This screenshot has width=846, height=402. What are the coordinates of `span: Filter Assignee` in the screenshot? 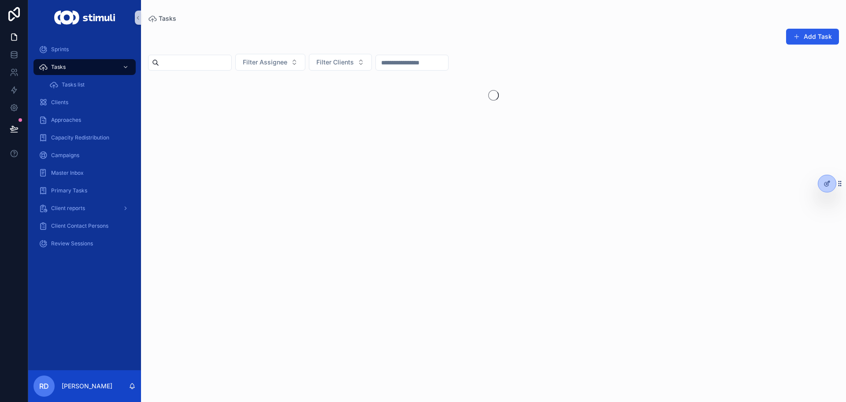 It's located at (265, 62).